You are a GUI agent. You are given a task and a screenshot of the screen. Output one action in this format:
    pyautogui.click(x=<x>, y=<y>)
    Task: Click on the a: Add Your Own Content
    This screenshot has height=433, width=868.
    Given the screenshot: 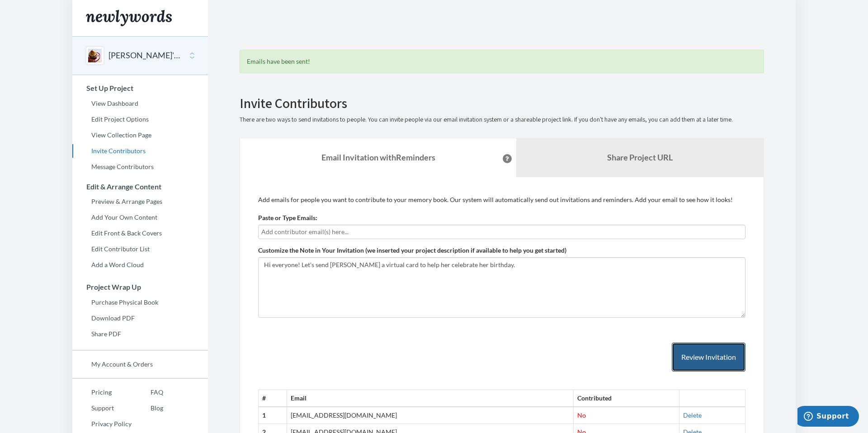 What is the action you would take?
    pyautogui.click(x=140, y=218)
    